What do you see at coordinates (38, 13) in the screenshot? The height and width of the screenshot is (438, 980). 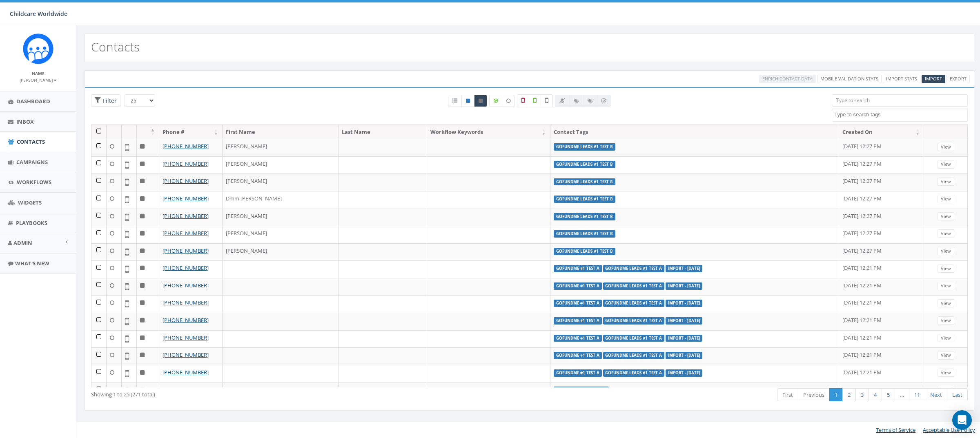 I see `span: Childcare Worldwide` at bounding box center [38, 13].